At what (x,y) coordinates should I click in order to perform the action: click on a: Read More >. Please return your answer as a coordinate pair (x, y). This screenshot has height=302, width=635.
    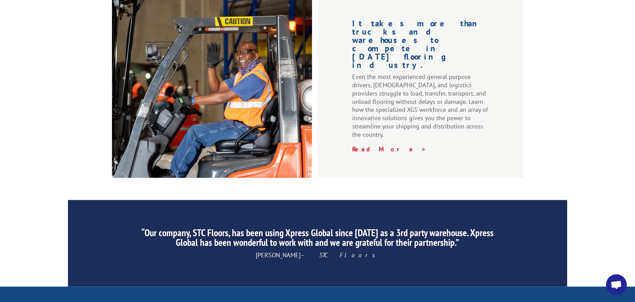
    Looking at the image, I should click on (389, 149).